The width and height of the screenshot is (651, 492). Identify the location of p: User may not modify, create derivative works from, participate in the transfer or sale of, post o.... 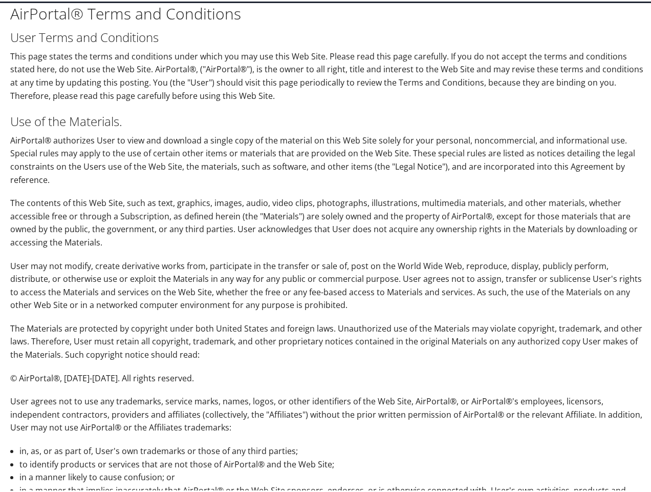
(328, 284).